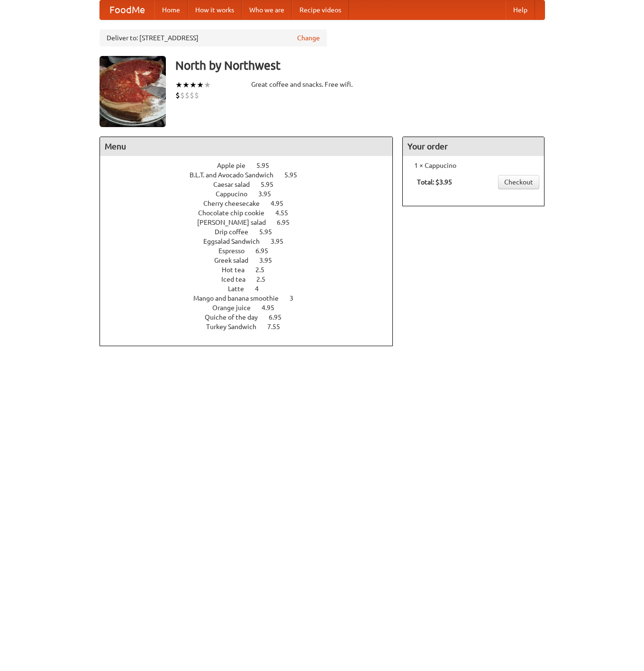  What do you see at coordinates (246, 147) in the screenshot?
I see `h4: Menu` at bounding box center [246, 147].